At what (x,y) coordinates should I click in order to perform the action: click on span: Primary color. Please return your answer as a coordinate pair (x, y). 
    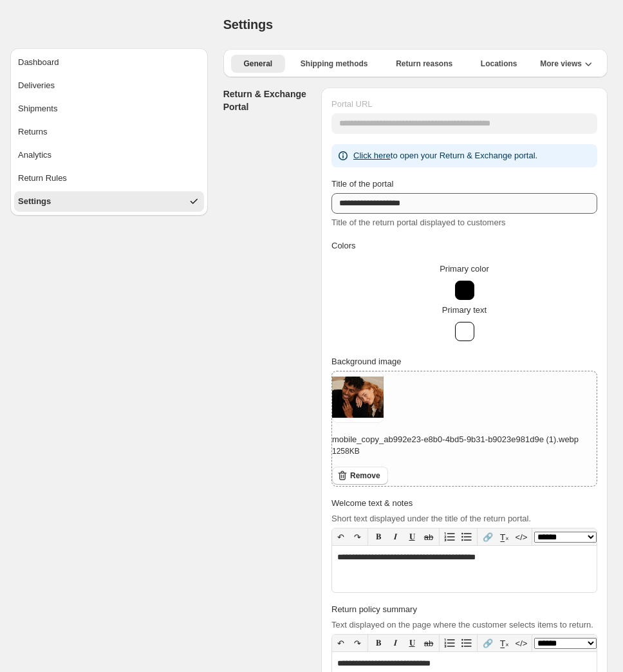
    Looking at the image, I should click on (464, 269).